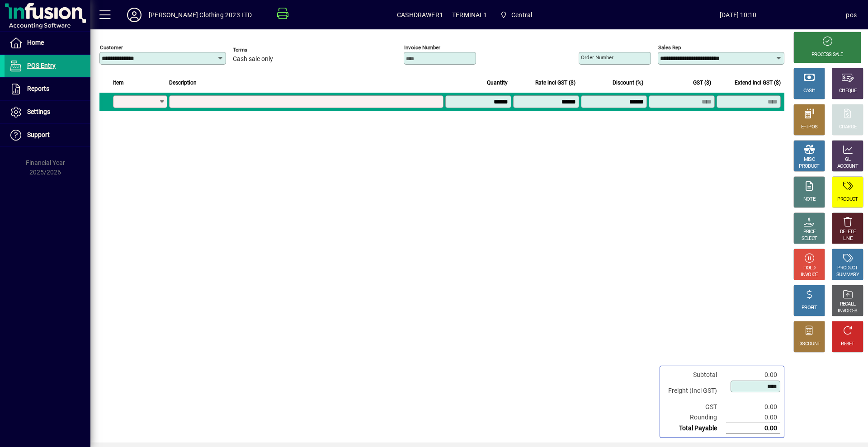  What do you see at coordinates (253, 59) in the screenshot?
I see `span: Cash sale only` at bounding box center [253, 59].